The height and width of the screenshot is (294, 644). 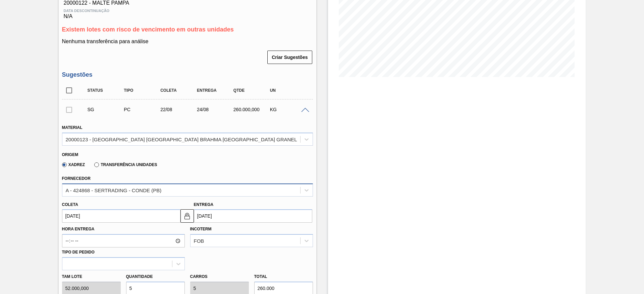 What do you see at coordinates (72, 128) in the screenshot?
I see `label: Material` at bounding box center [72, 128].